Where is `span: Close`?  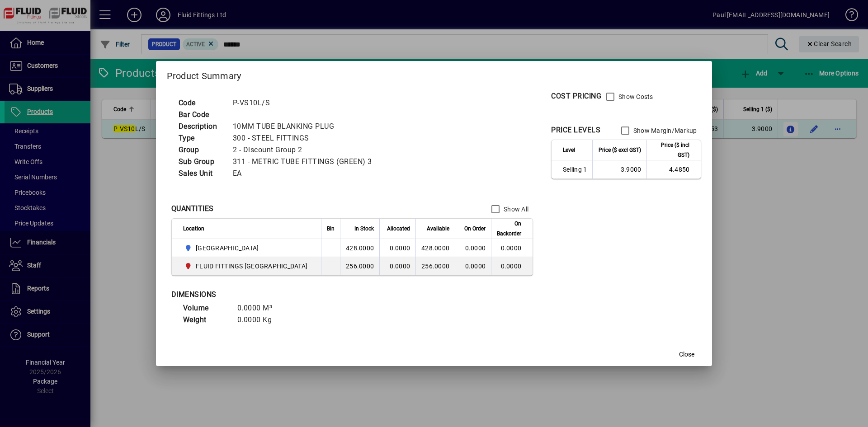 span: Close is located at coordinates (687, 354).